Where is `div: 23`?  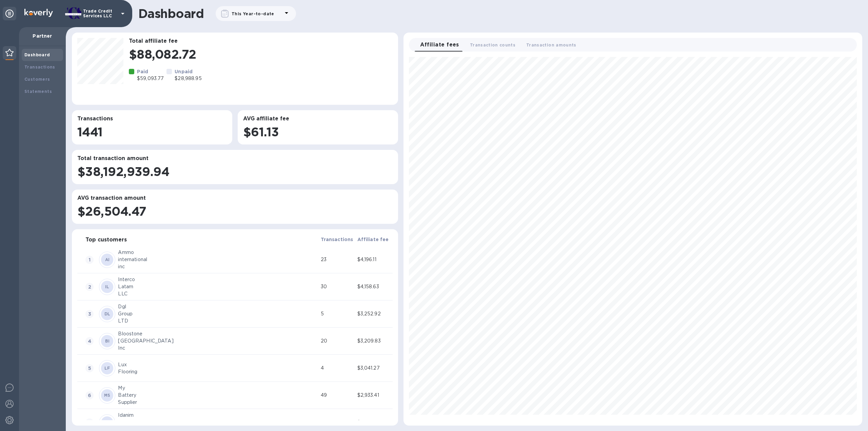
div: 23 is located at coordinates (338, 260).